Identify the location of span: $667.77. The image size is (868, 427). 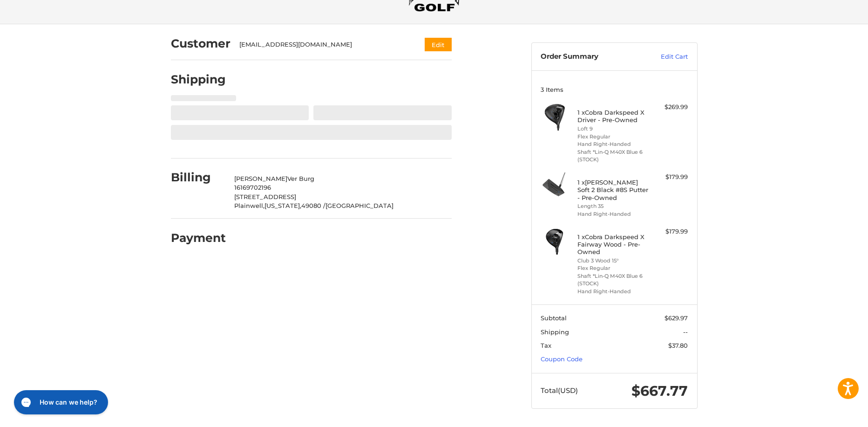
(660, 390).